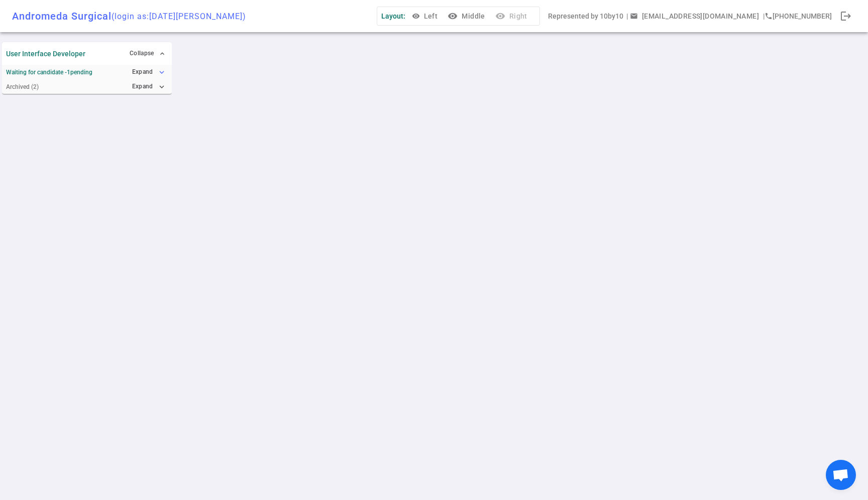 Image resolution: width=868 pixels, height=500 pixels. Describe the element at coordinates (695, 16) in the screenshot. I see `button: Open a message box` at that location.